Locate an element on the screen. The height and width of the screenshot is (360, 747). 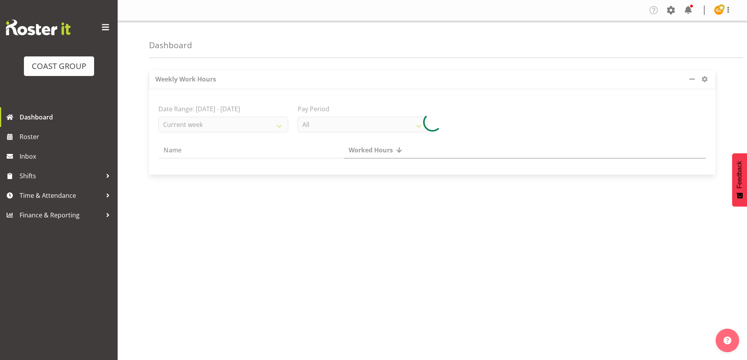
span: Shifts is located at coordinates (61, 176).